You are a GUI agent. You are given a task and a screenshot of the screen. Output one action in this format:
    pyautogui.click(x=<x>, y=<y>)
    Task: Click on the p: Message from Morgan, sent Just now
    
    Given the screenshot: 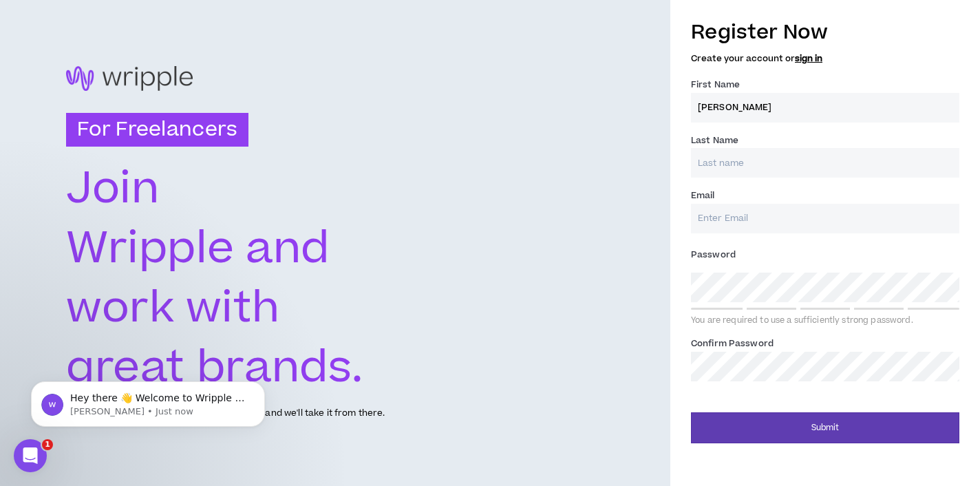 What is the action you would take?
    pyautogui.click(x=148, y=59)
    